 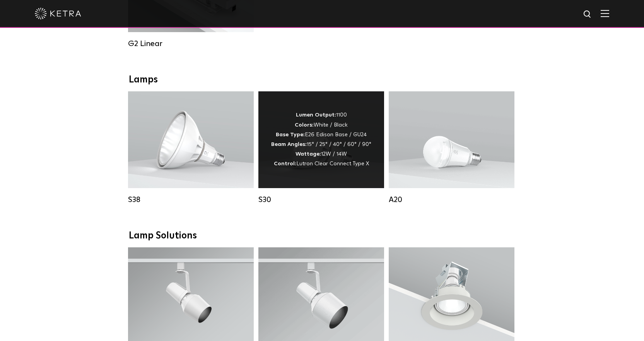 What do you see at coordinates (322, 80) in the screenshot?
I see `div: Lamps` at bounding box center [322, 80].